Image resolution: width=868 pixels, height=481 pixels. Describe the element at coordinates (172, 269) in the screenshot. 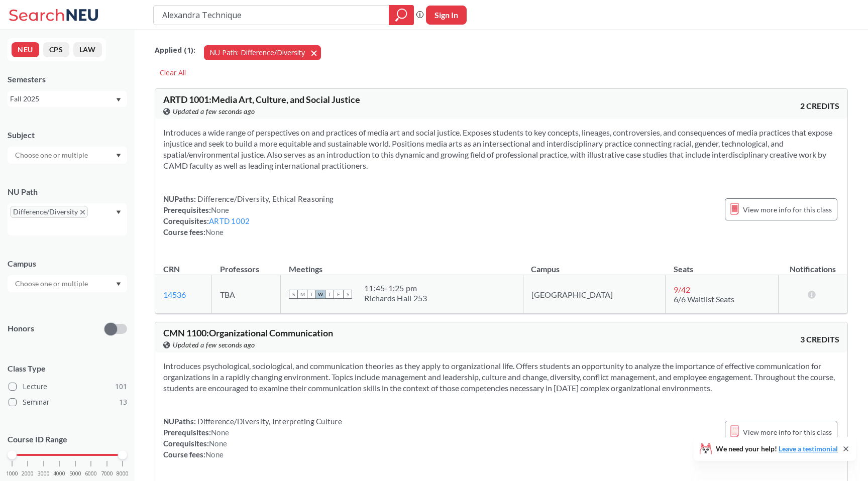

I see `div: CRN` at that location.